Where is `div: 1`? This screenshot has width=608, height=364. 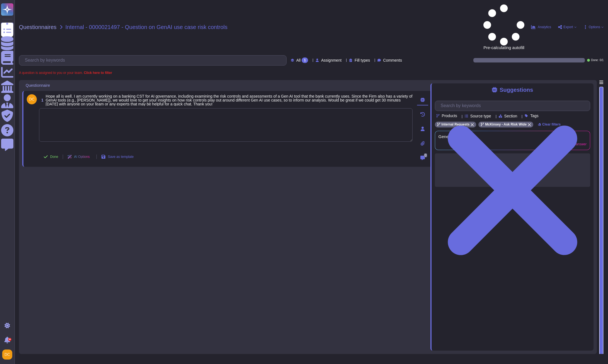 div: 1 is located at coordinates (305, 60).